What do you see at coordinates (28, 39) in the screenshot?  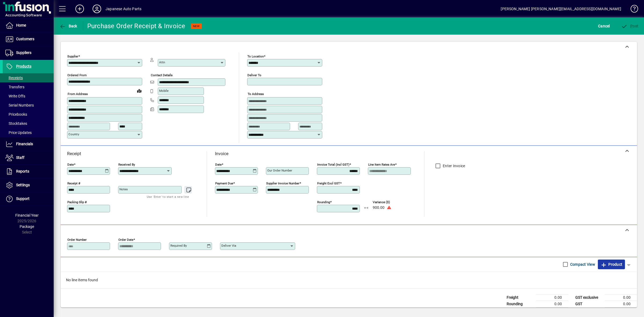 I see `a: Customers` at bounding box center [28, 39].